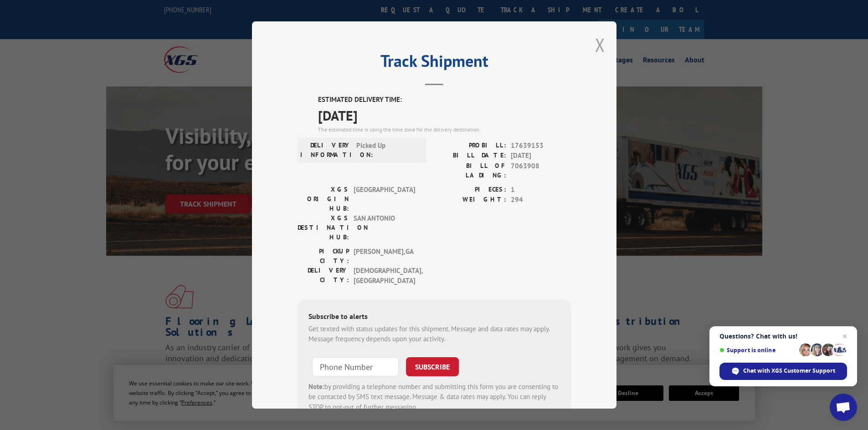 The height and width of the screenshot is (430, 868). Describe the element at coordinates (600, 45) in the screenshot. I see `button: Close modal` at that location.